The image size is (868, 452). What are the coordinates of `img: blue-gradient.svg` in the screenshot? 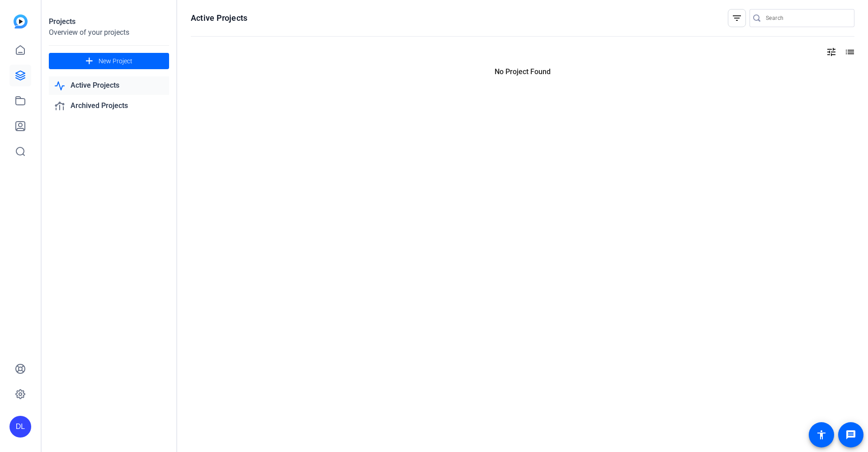 It's located at (21, 21).